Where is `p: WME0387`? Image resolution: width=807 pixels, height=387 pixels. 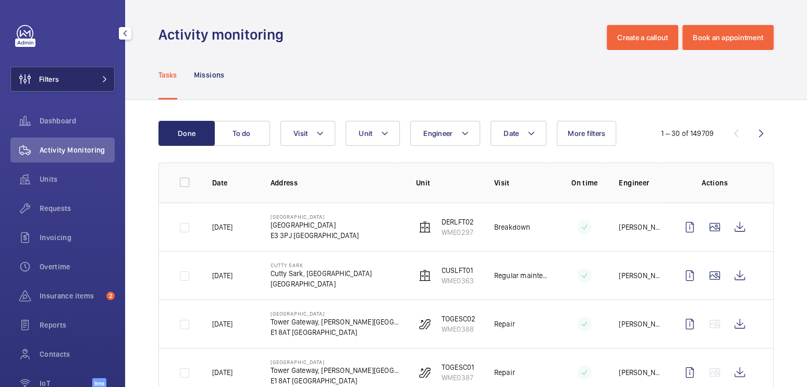
p: WME0387 is located at coordinates (458, 378).